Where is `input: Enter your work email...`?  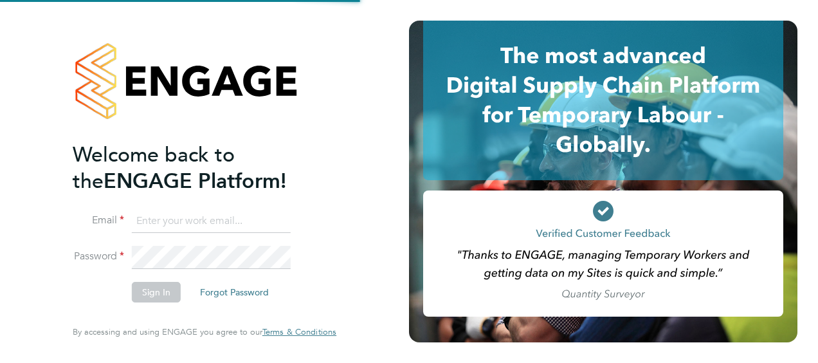
input: Enter your work email... is located at coordinates (211, 221).